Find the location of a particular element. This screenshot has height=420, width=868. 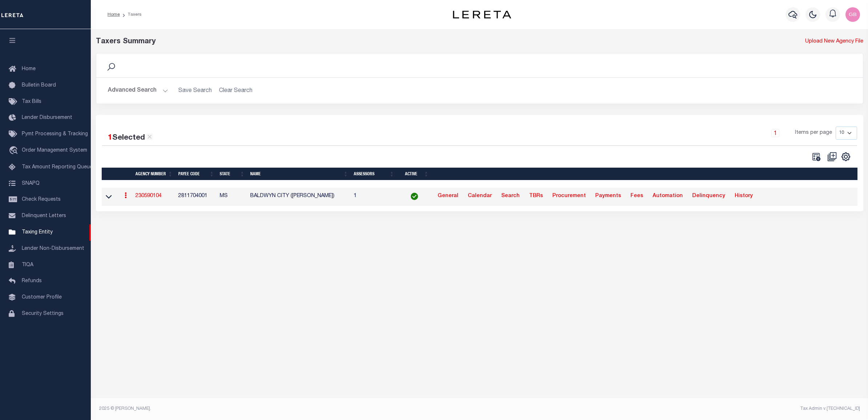

span: Delinquent Letters is located at coordinates (44, 216).